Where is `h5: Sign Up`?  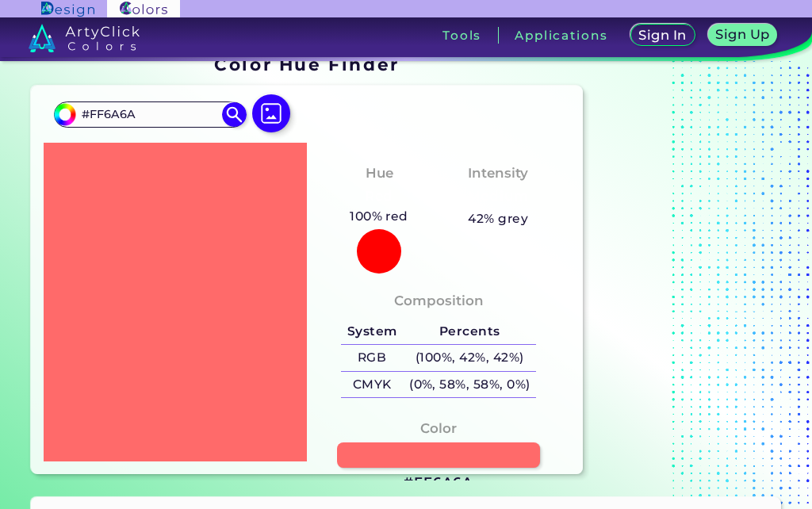
h5: Sign Up is located at coordinates (742, 34).